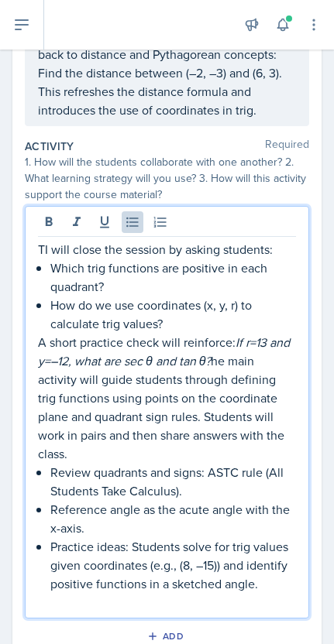 Image resolution: width=334 pixels, height=644 pixels. I want to click on p: Review quadrants and signs: ASTC rule (All Students Take Calculus)., so click(173, 482).